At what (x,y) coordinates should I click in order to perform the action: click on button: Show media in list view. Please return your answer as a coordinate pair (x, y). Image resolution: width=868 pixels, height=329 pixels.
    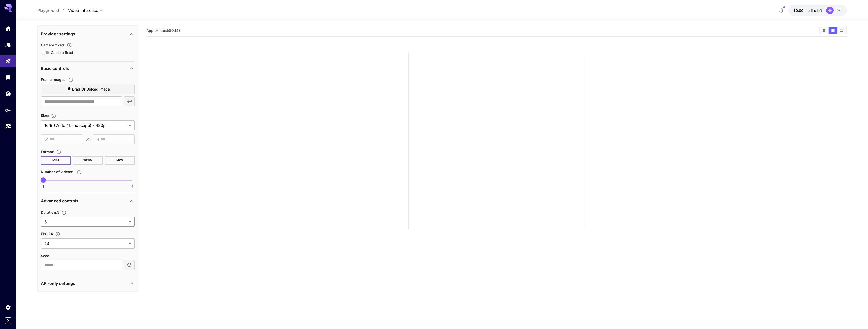
    Looking at the image, I should click on (842, 31).